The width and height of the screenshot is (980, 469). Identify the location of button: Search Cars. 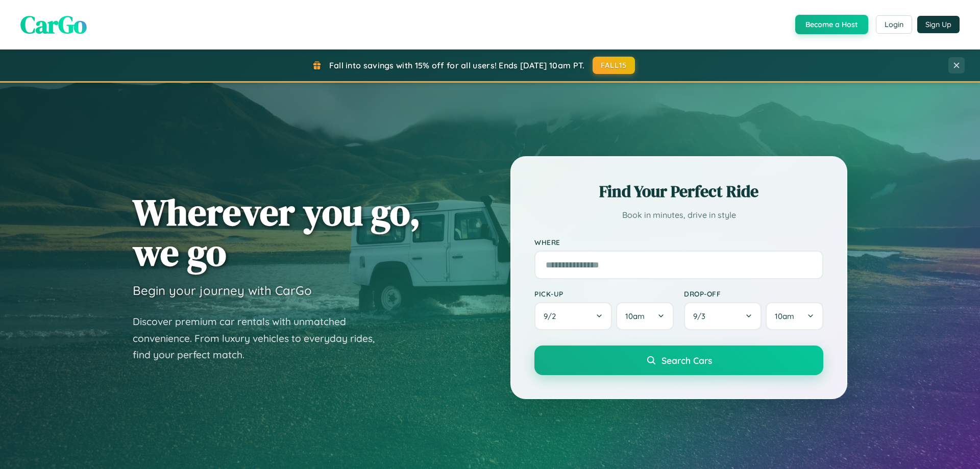
(679, 360).